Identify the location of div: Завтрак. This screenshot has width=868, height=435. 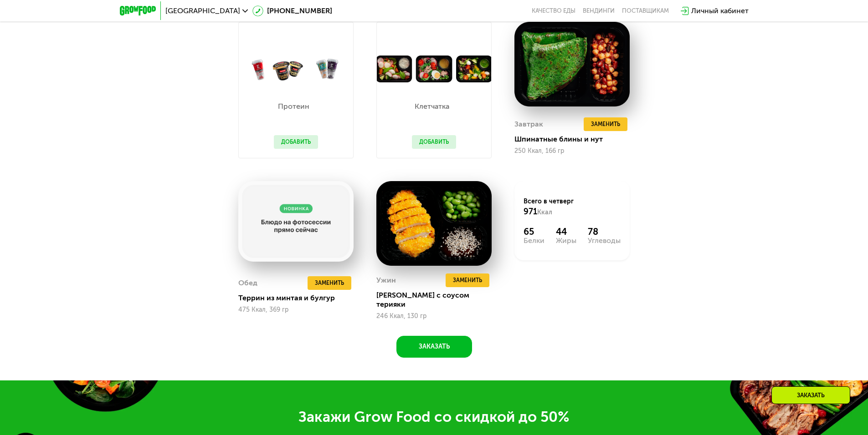
(528, 124).